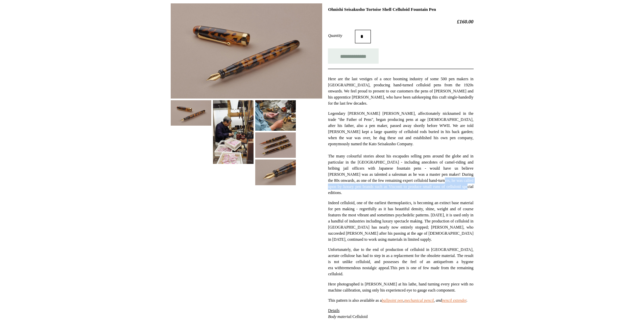 The image size is (644, 320). What do you see at coordinates (454, 300) in the screenshot?
I see `a: pencil extender` at bounding box center [454, 300].